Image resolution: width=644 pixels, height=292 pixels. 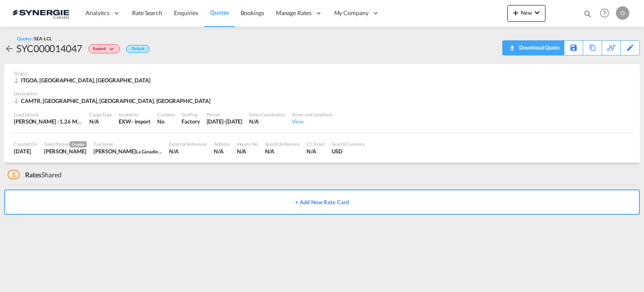 What do you see at coordinates (128, 151) in the screenshot?
I see `div: Ingrid Muroff` at bounding box center [128, 151].